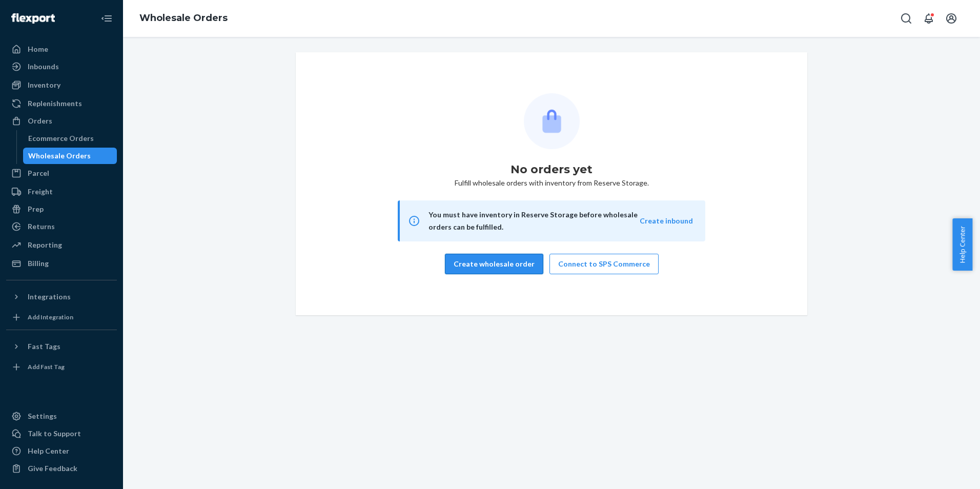 The height and width of the screenshot is (489, 980). What do you see at coordinates (62, 121) in the screenshot?
I see `a: Orders` at bounding box center [62, 121].